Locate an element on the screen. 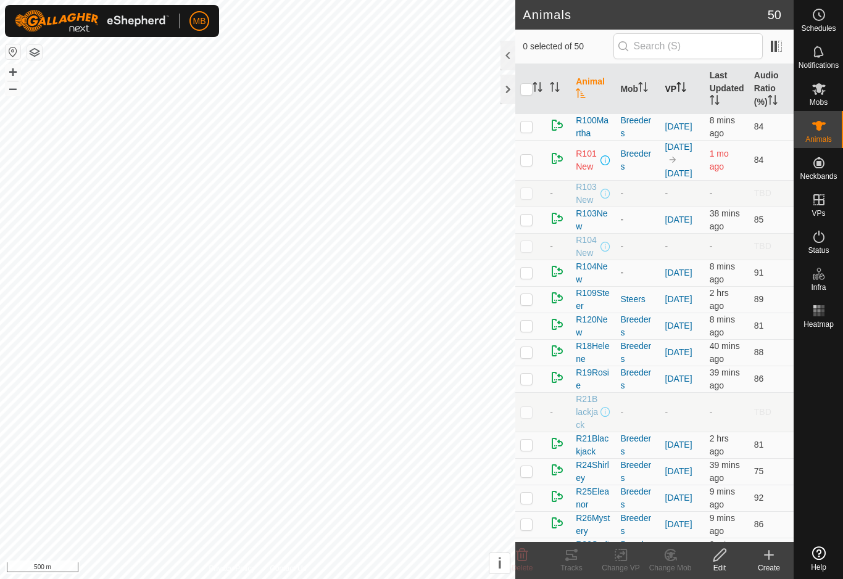  button: i is located at coordinates (499, 563).